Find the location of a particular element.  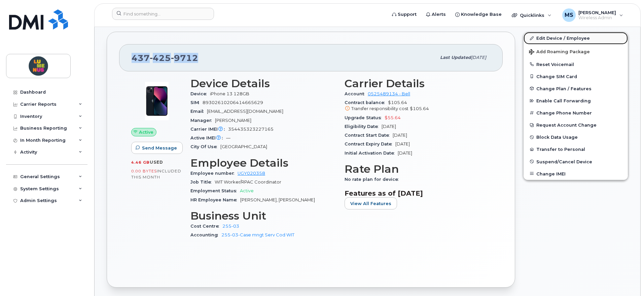

span: Device is located at coordinates (200, 94).